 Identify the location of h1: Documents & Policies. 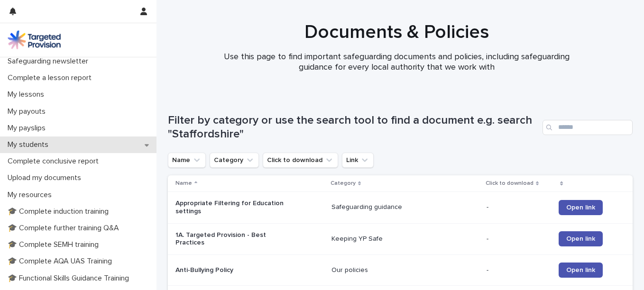
(396, 32).